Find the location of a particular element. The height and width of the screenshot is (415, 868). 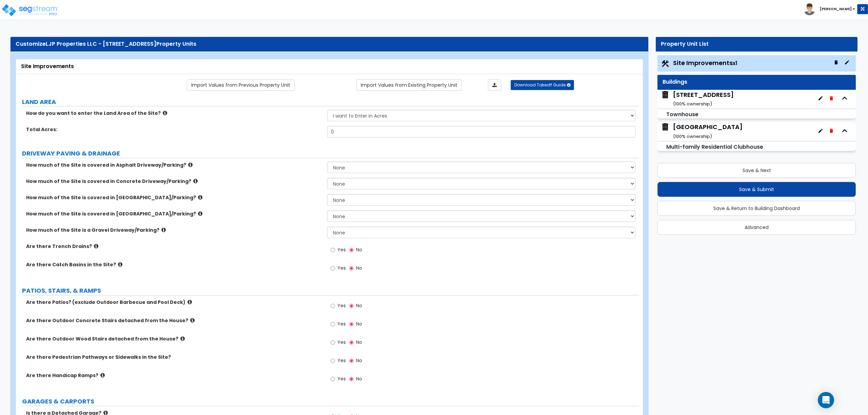

div: Buildings is located at coordinates (756, 82).